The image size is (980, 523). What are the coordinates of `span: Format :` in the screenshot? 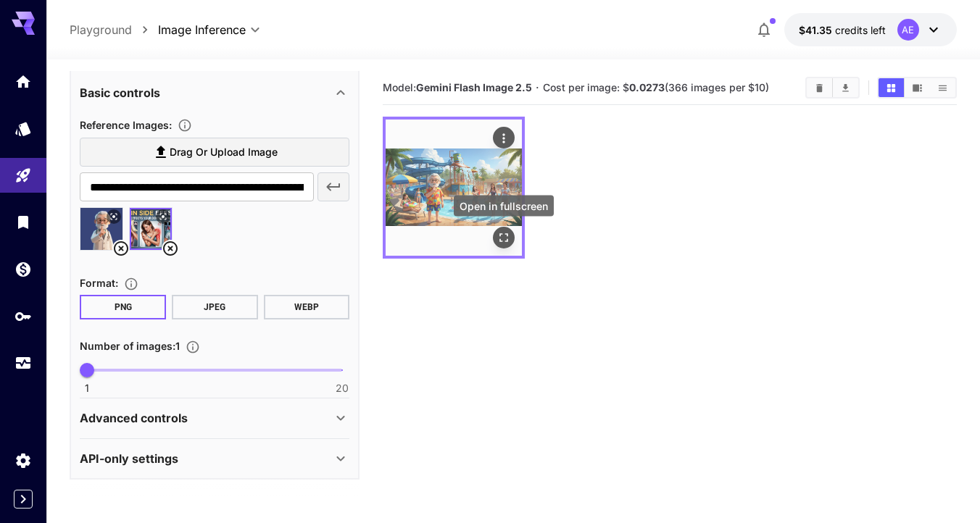 It's located at (98, 283).